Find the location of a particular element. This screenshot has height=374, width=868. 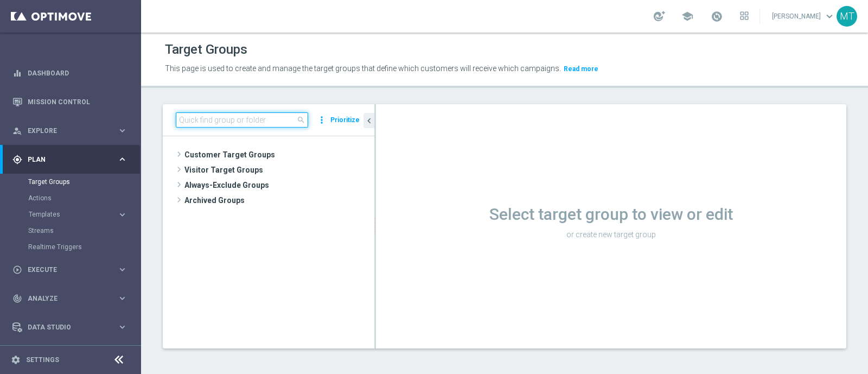

a: Target Groups is located at coordinates (71, 182).